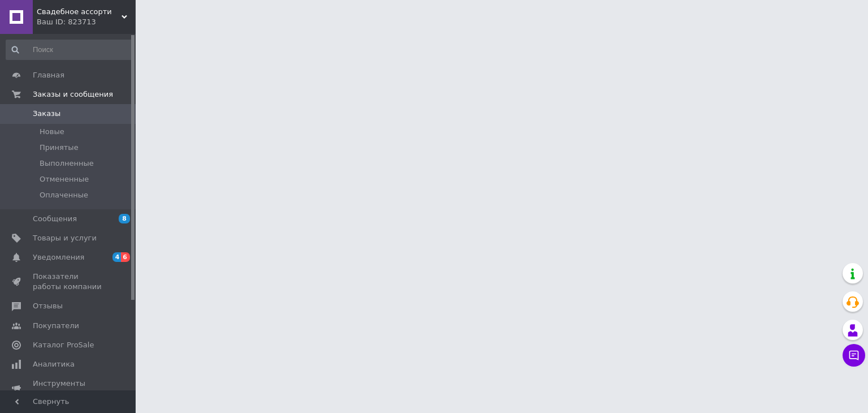 This screenshot has height=413, width=868. Describe the element at coordinates (64, 179) in the screenshot. I see `span: Отмененные` at that location.